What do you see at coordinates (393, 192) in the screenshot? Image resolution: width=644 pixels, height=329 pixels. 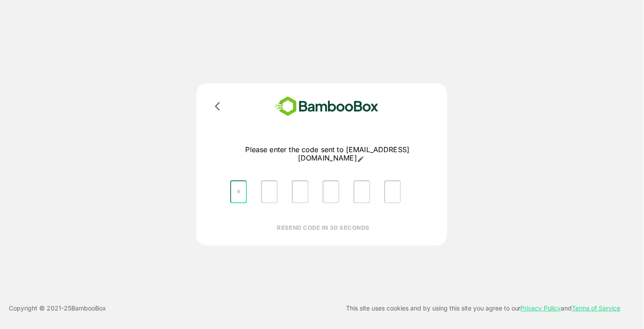 I see `input: Please enter OTP character 6` at bounding box center [393, 192].